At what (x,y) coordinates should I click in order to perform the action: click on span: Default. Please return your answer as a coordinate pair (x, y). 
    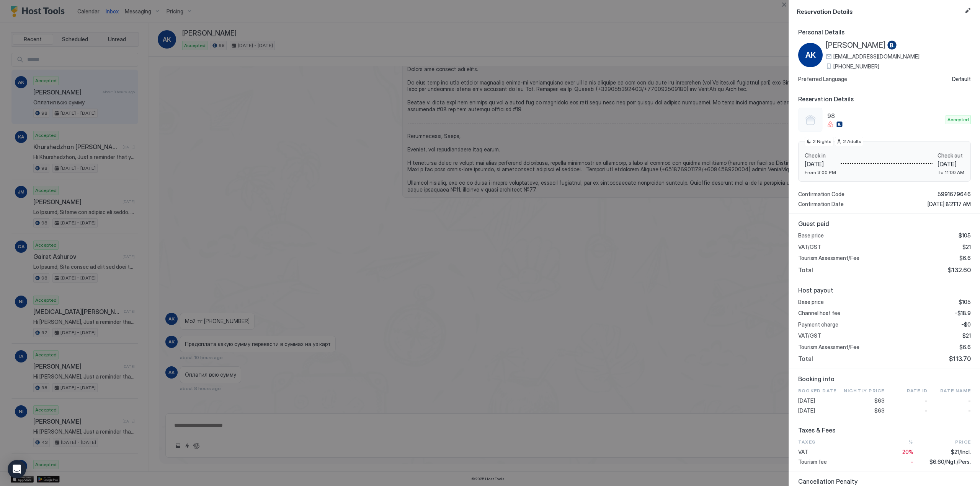
    Looking at the image, I should click on (961, 79).